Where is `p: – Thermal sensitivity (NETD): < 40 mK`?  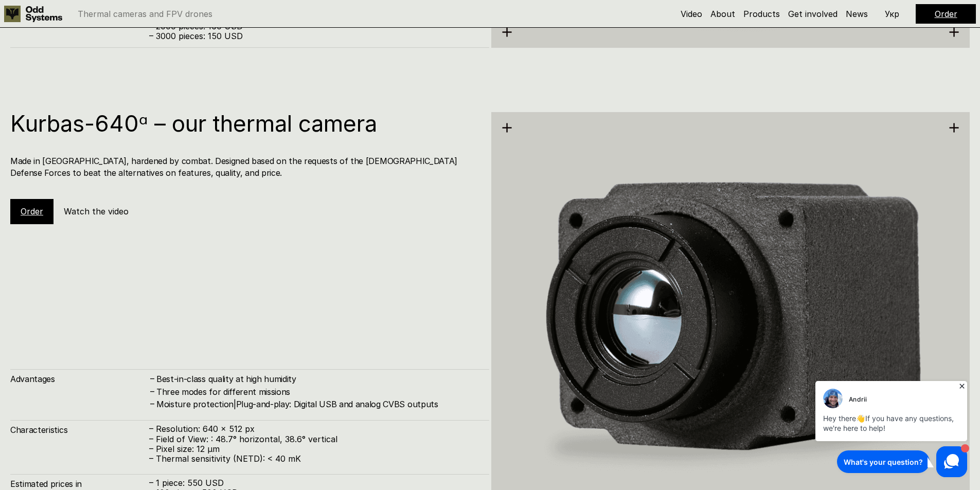 p: – Thermal sensitivity (NETD): < 40 mK is located at coordinates (314, 459).